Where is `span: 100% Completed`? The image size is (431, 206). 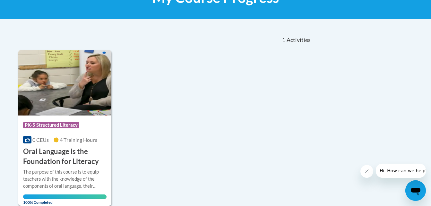
span: 100% Completed is located at coordinates (65, 200).